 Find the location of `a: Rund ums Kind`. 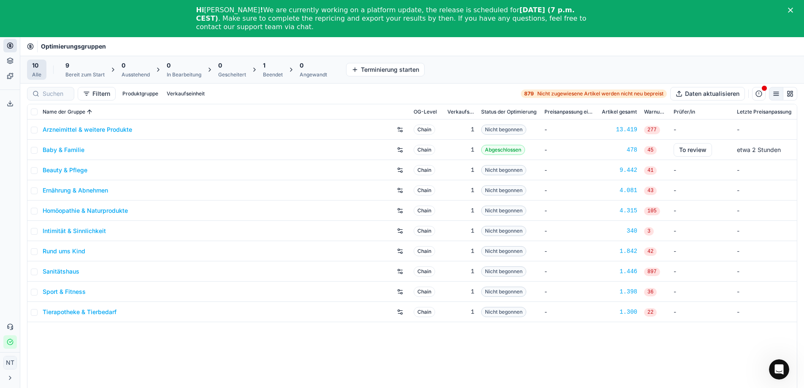

a: Rund ums Kind is located at coordinates (64, 251).